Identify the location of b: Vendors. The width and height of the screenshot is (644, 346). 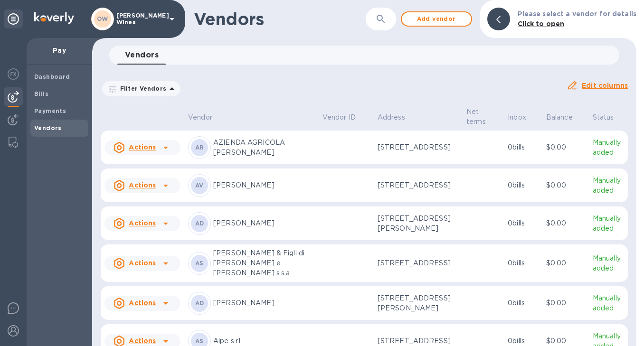
(48, 127).